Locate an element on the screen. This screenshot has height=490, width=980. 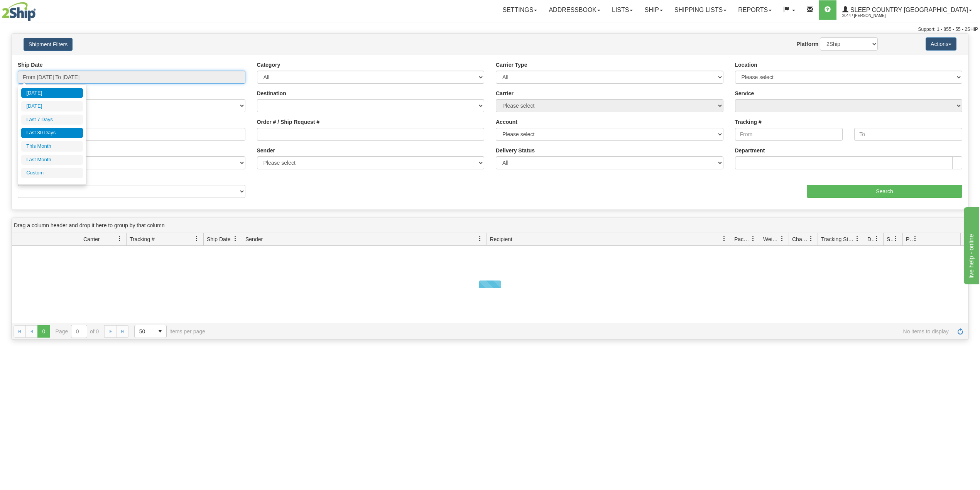
button: Actions is located at coordinates (941, 44).